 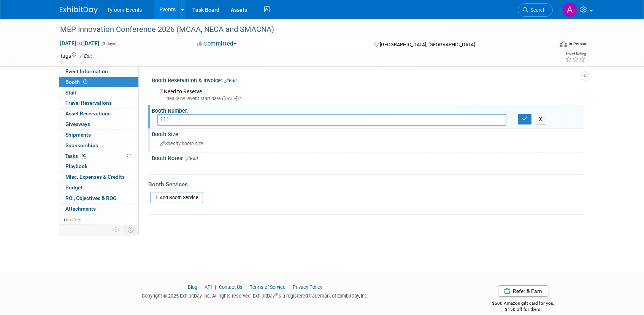 I want to click on img: ExhibitDay, so click(x=79, y=10).